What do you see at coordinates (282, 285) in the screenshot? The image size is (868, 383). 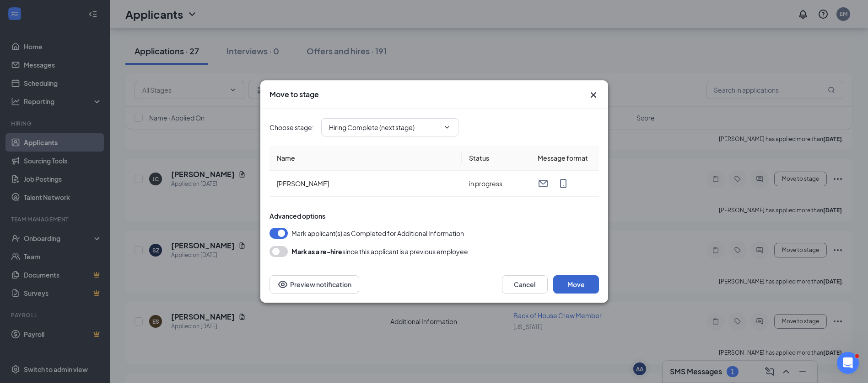 I see `svg: Eye` at bounding box center [282, 285].